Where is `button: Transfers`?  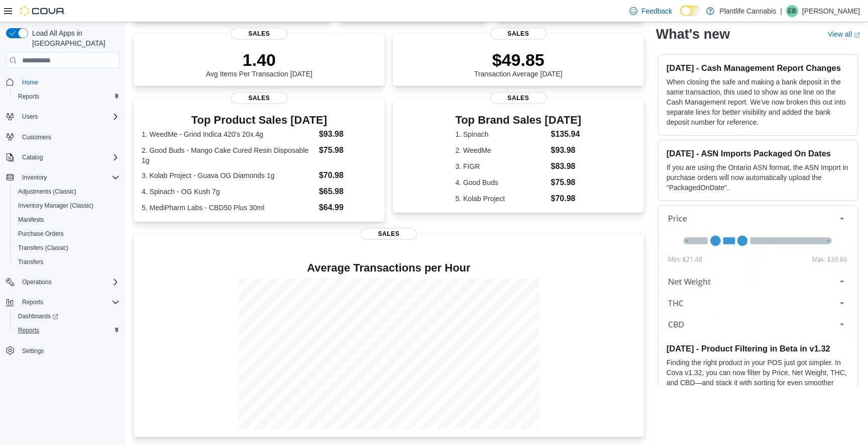
button: Transfers is located at coordinates (66, 261).